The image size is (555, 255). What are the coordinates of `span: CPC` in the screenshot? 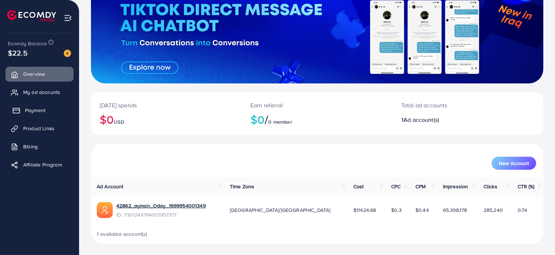 It's located at (396, 186).